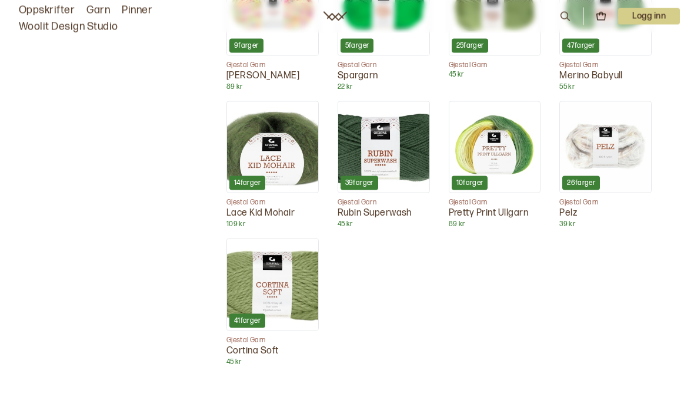 The height and width of the screenshot is (420, 694). What do you see at coordinates (247, 321) in the screenshot?
I see `p: 41 farger` at bounding box center [247, 321].